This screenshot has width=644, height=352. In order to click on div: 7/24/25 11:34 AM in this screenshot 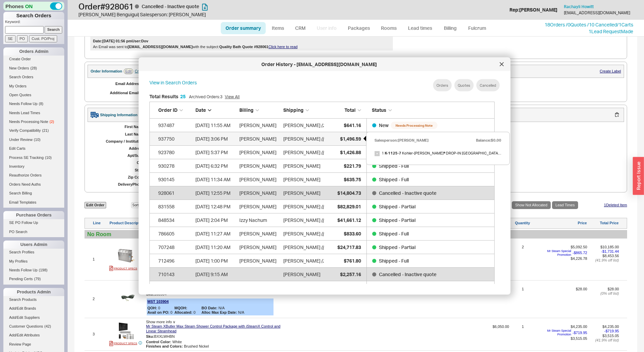, I will do `click(216, 179)`.